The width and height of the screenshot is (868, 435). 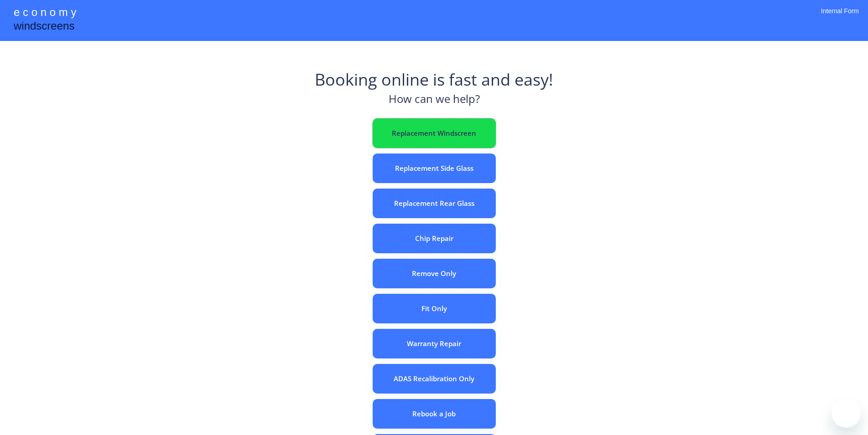 I want to click on div: windscreens, so click(x=44, y=27).